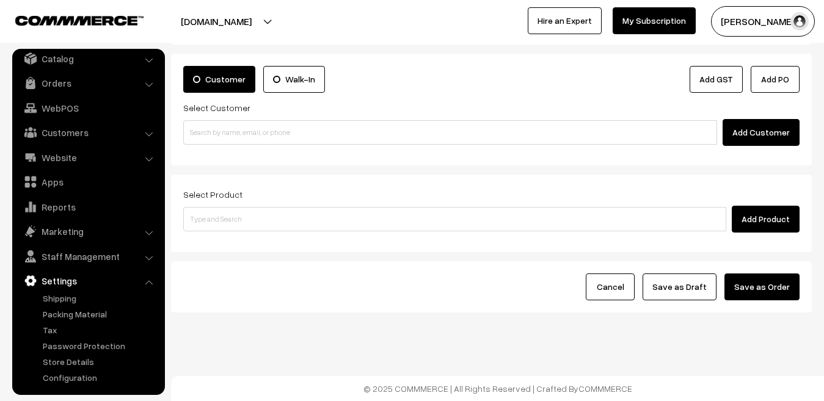  What do you see at coordinates (450, 132) in the screenshot?
I see `input: Search by name, email, or phone` at bounding box center [450, 132].